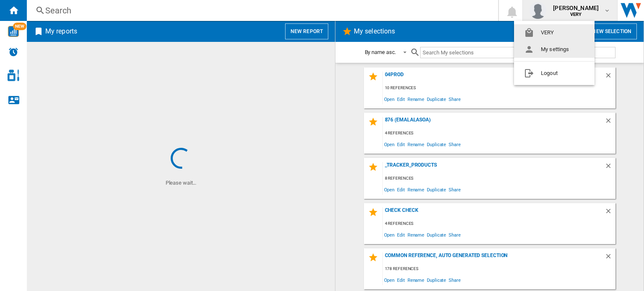  Describe the element at coordinates (554, 49) in the screenshot. I see `button: My settings` at that location.